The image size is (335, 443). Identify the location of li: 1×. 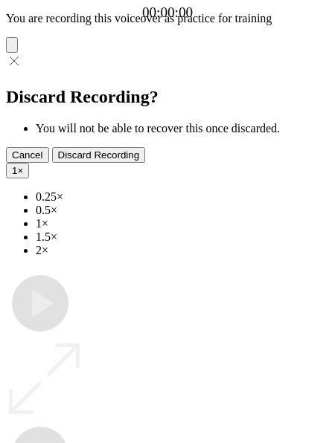
(182, 224).